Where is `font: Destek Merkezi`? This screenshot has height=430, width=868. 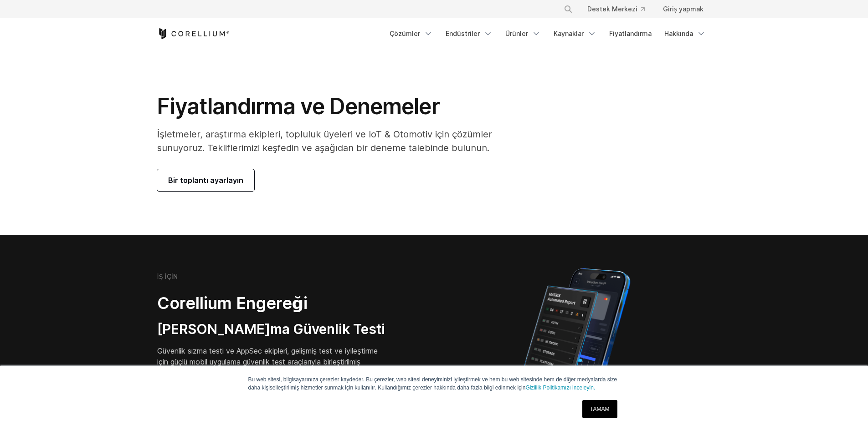
font: Destek Merkezi is located at coordinates (612, 8).